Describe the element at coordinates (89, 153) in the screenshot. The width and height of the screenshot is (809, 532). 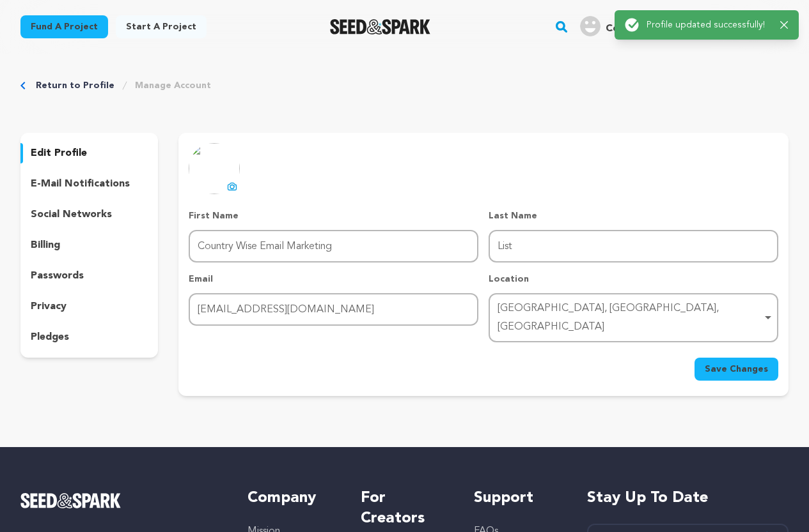
I see `button: edit profile` at that location.